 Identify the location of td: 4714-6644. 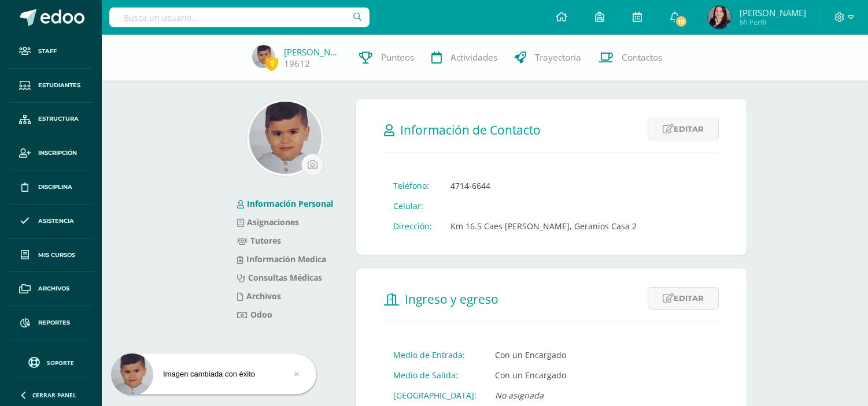
(543, 185).